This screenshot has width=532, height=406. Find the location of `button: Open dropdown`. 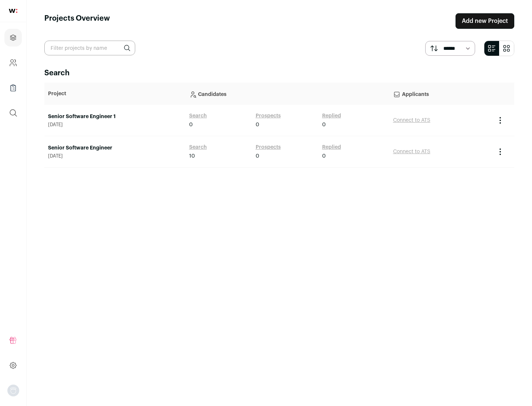

button: Open dropdown is located at coordinates (14, 391).